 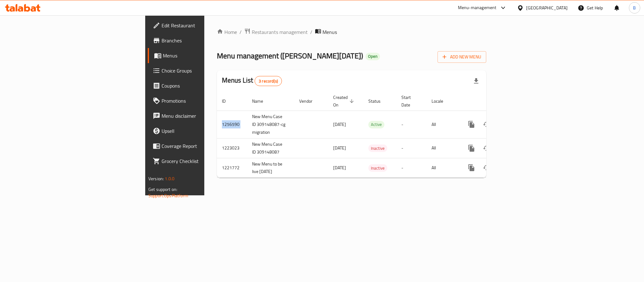 What do you see at coordinates (270, 148) in the screenshot?
I see `td: New Menu Case ID 309148087` at bounding box center [270, 148].